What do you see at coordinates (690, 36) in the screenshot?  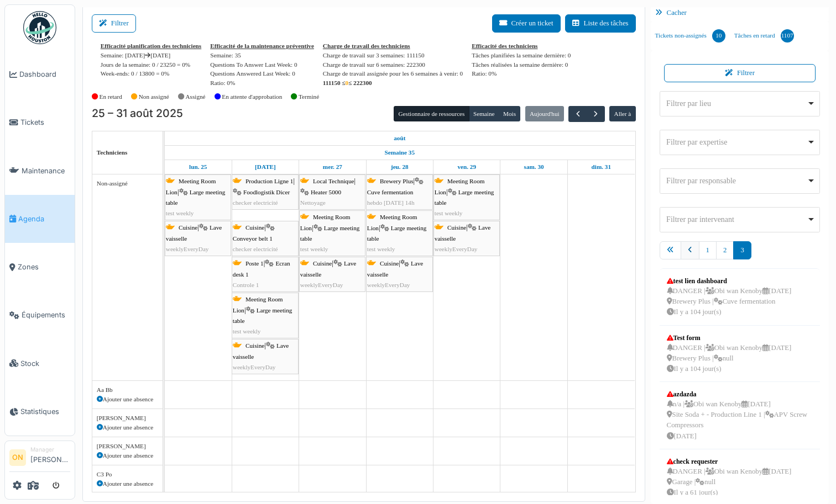 I see `a: Tickets non-assignés` at bounding box center [690, 36].